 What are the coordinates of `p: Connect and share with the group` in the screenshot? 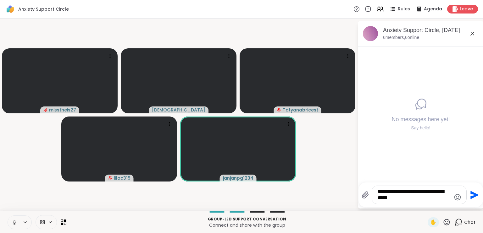 It's located at (247, 225).